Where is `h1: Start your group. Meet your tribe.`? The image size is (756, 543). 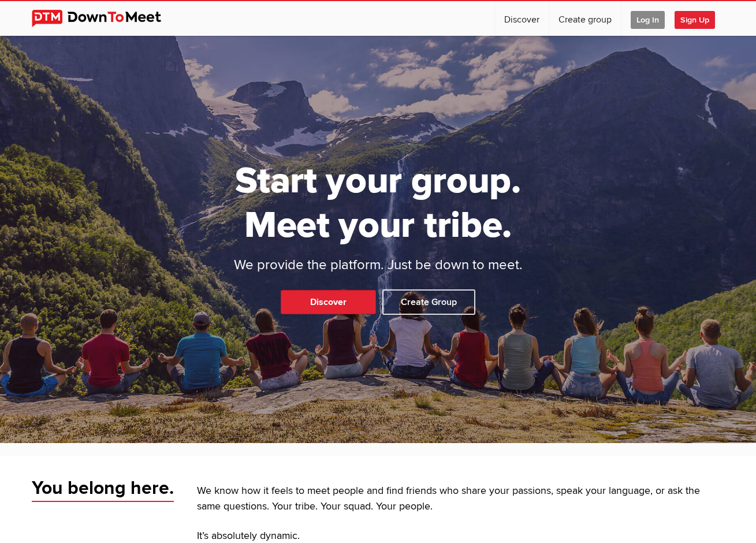
h1: Start your group. Meet your tribe. is located at coordinates (378, 204).